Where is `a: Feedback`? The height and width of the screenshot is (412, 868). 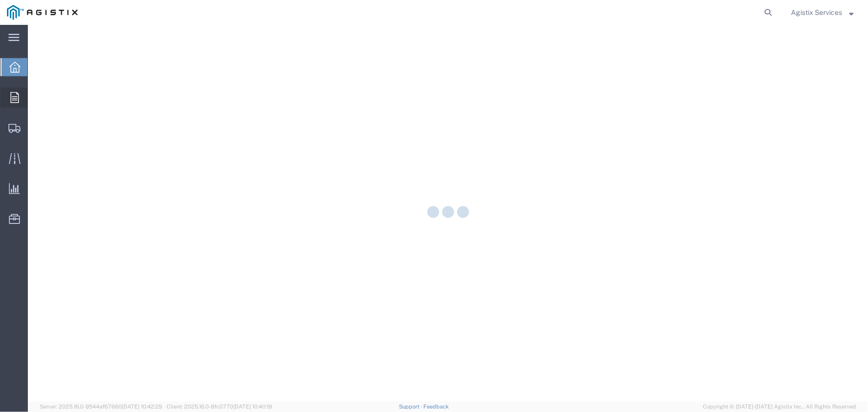 a: Feedback is located at coordinates (436, 407).